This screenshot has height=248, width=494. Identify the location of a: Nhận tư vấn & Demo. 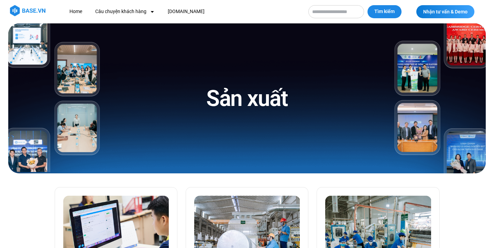
(445, 12).